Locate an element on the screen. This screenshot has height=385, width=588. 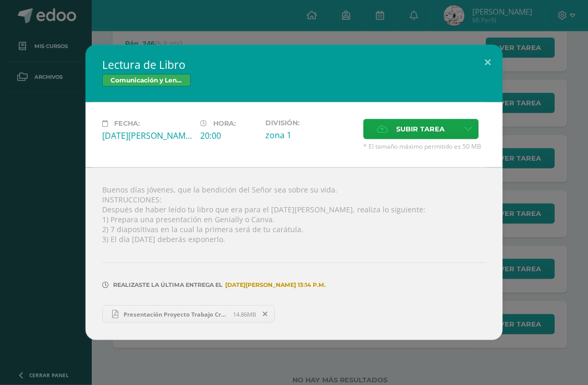
span: Hora: is located at coordinates (224, 123).